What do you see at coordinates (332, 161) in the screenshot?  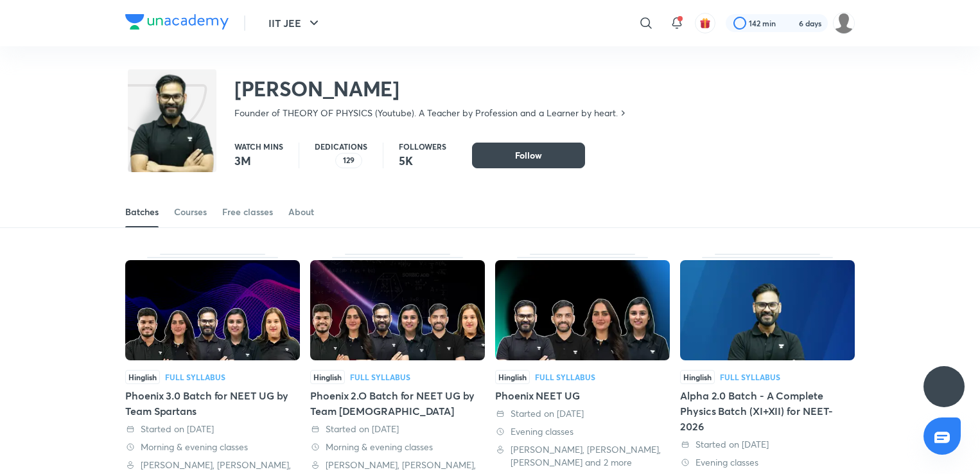 I see `img: educator badge1` at bounding box center [332, 161].